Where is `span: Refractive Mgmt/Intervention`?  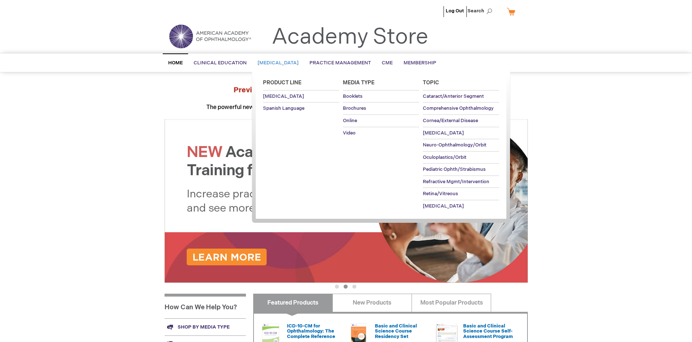
span: Refractive Mgmt/Intervention is located at coordinates (456, 182).